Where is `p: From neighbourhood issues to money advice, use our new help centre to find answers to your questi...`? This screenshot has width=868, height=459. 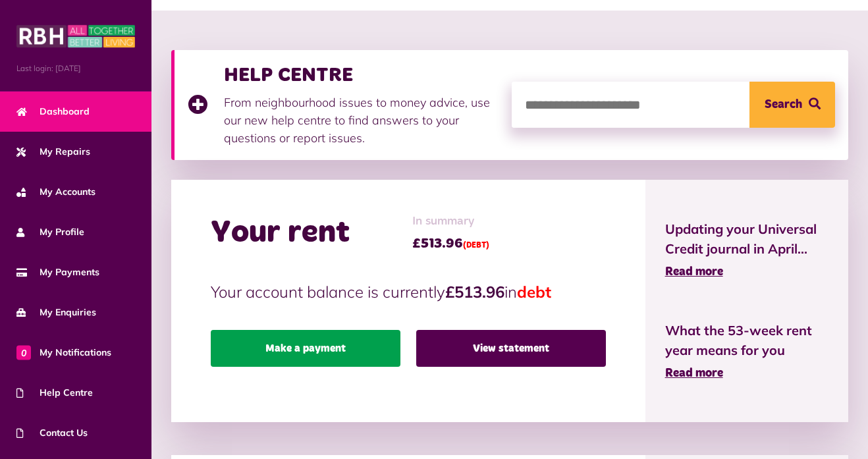 p: From neighbourhood issues to money advice, use our new help centre to find answers to your questi... is located at coordinates (361, 120).